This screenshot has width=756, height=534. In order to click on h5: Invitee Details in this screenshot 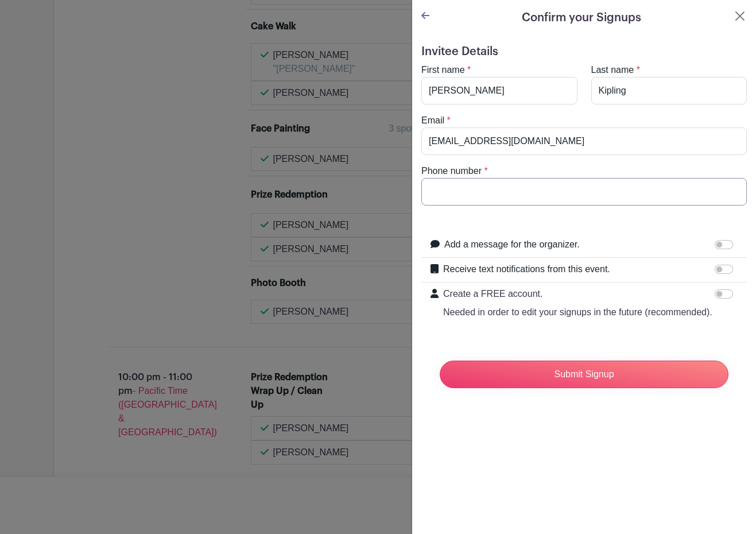, I will do `click(584, 52)`.